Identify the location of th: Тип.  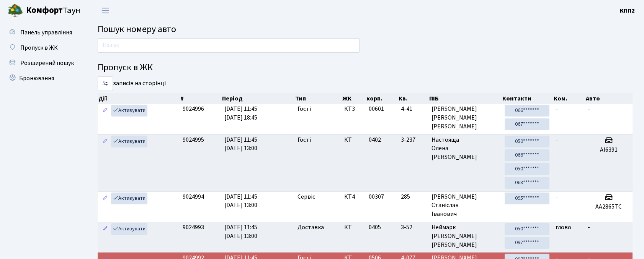
(318, 98).